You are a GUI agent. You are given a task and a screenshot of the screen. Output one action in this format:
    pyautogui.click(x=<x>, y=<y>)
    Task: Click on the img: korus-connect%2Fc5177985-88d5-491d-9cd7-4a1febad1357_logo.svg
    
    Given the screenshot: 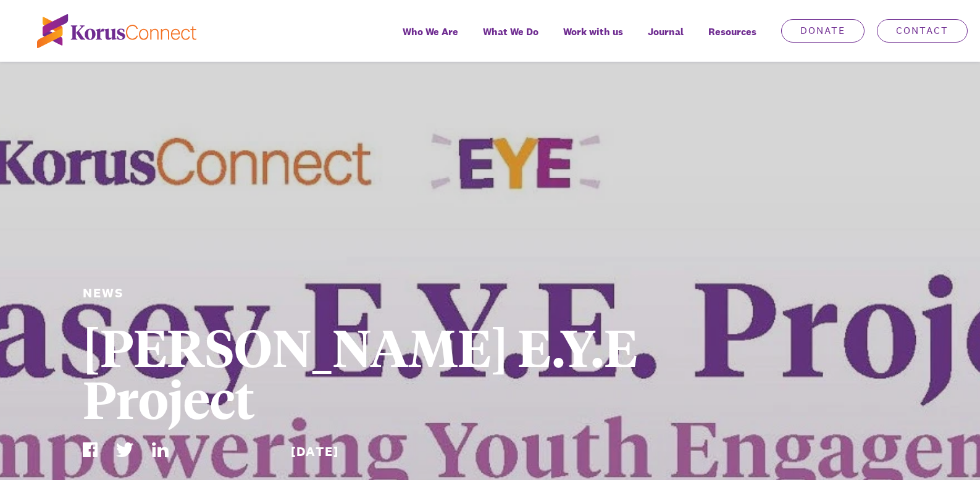 What is the action you would take?
    pyautogui.click(x=117, y=31)
    